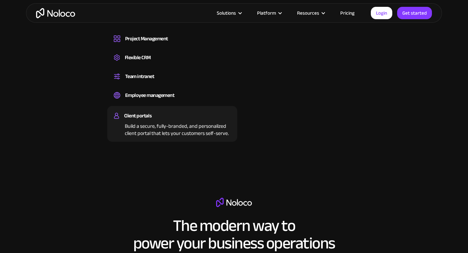 This screenshot has width=468, height=253. Describe the element at coordinates (172, 45) in the screenshot. I see `div: Design custom project management tools to speed up workflows, track progress, and optimize your t...` at that location.